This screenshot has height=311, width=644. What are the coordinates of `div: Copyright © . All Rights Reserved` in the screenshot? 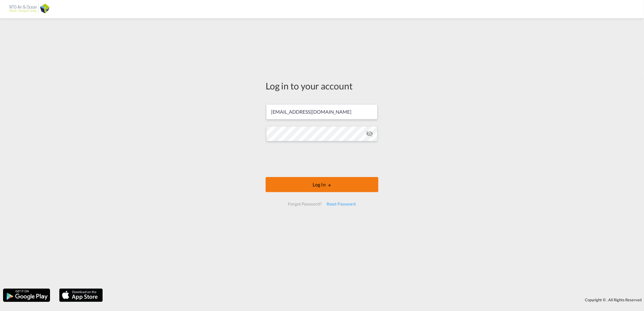 It's located at (375, 300).